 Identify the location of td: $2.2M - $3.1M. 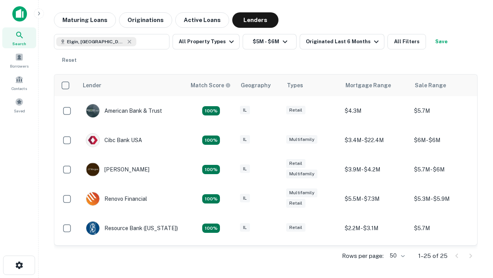
(376, 228).